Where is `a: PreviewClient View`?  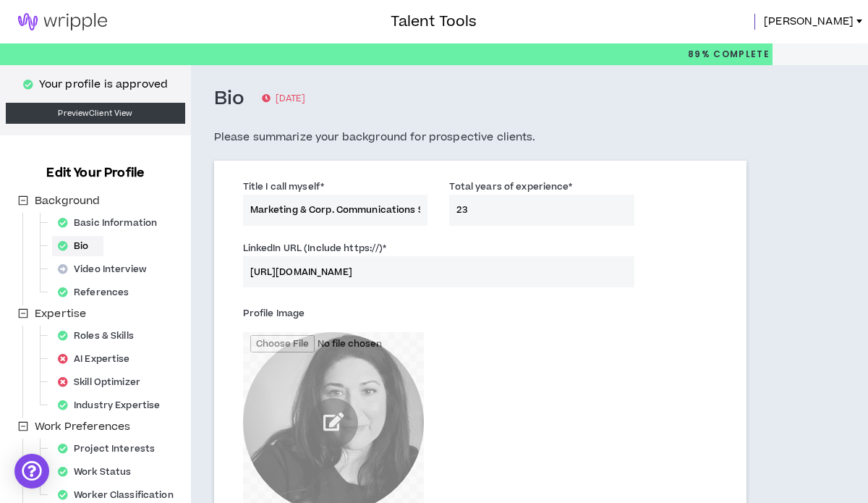
a: PreviewClient View is located at coordinates (96, 112).